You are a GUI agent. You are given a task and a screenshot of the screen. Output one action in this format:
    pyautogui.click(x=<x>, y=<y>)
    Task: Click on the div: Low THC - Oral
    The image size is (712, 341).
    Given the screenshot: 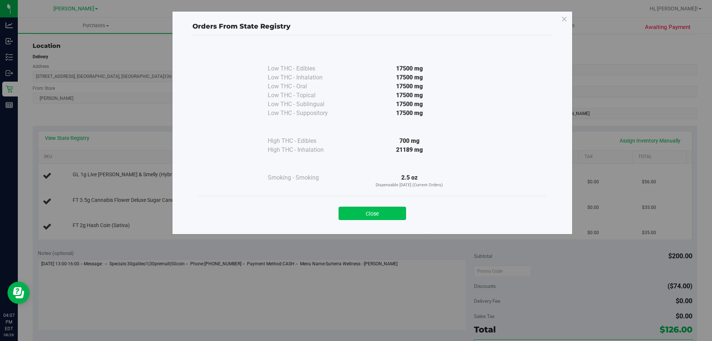 What is the action you would take?
    pyautogui.click(x=305, y=86)
    